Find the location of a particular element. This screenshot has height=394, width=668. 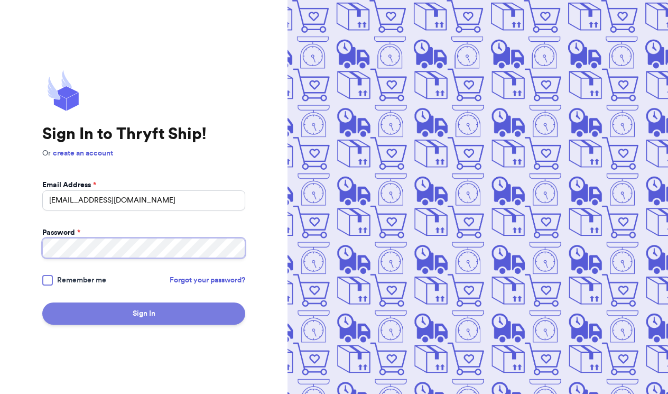

label: Password is located at coordinates (61, 233).